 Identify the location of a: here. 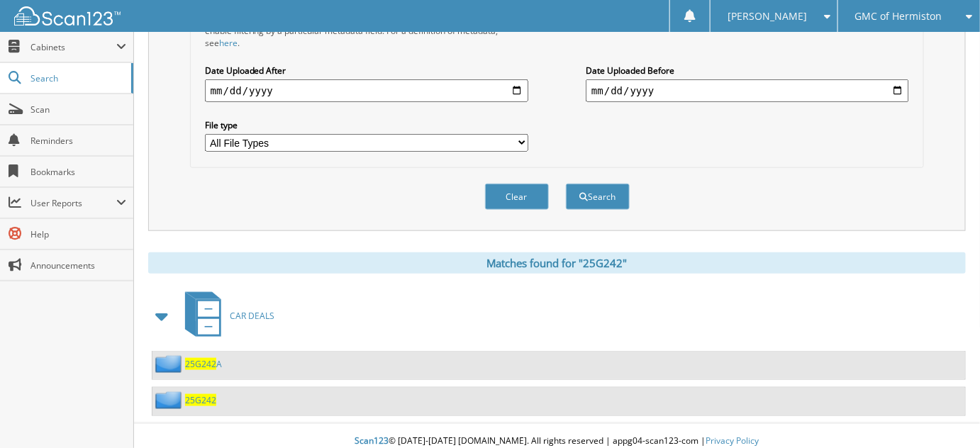
(228, 42).